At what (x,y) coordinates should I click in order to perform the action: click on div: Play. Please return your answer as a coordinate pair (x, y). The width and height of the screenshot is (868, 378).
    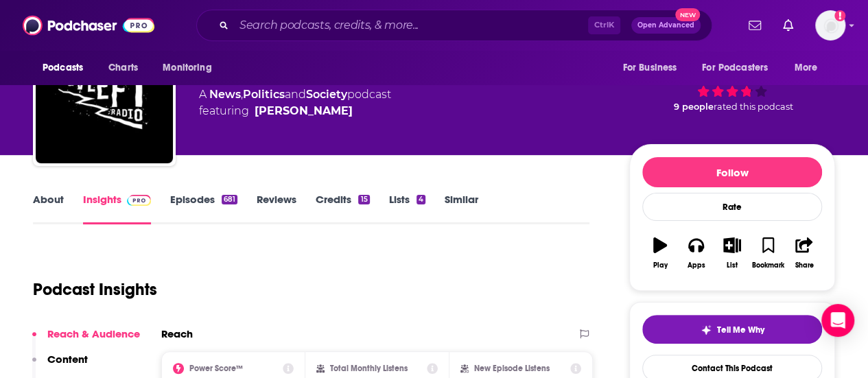
    Looking at the image, I should click on (660, 265).